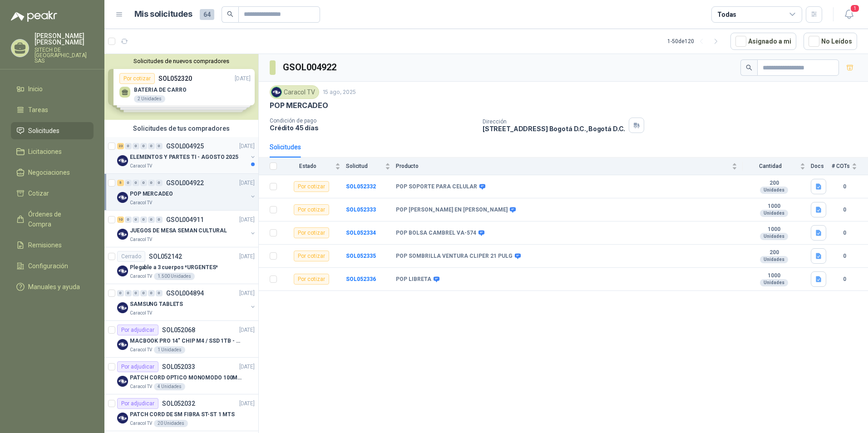  Describe the element at coordinates (34, 16) in the screenshot. I see `img: Logo peakr` at that location.